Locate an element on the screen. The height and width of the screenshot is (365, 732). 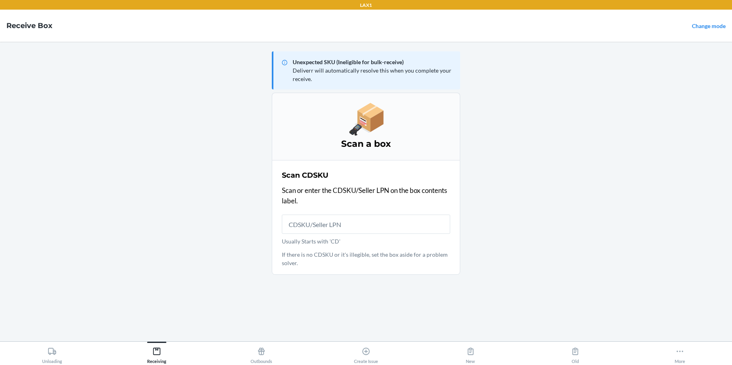
button: Create Issue is located at coordinates (366, 353).